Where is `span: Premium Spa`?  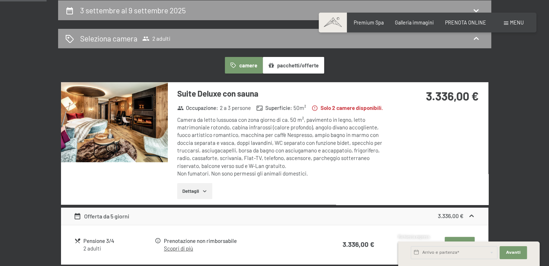 span: Premium Spa is located at coordinates (368, 22).